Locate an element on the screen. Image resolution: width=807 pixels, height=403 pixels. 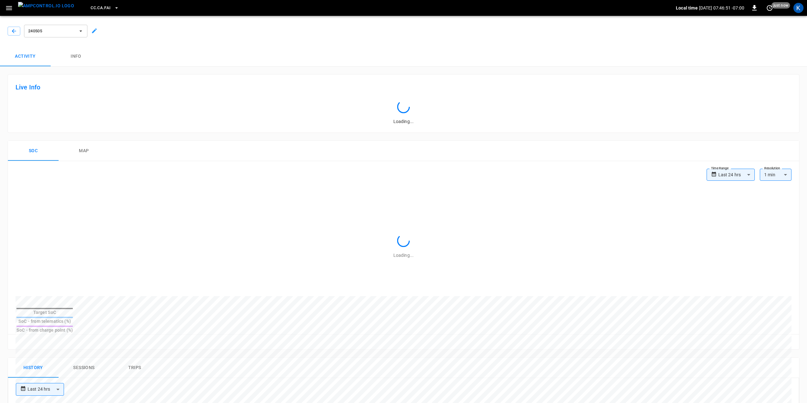
button: 240505 is located at coordinates (56, 31).